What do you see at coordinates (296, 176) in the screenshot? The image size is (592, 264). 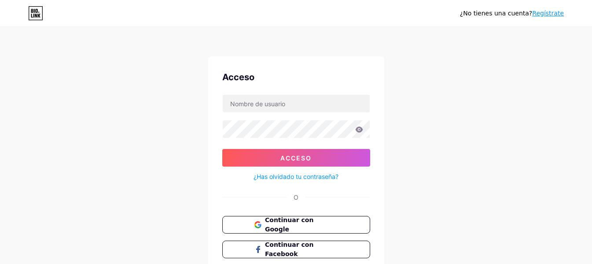 I see `a: ¿Has olvidado tu contraseña?` at bounding box center [296, 176].